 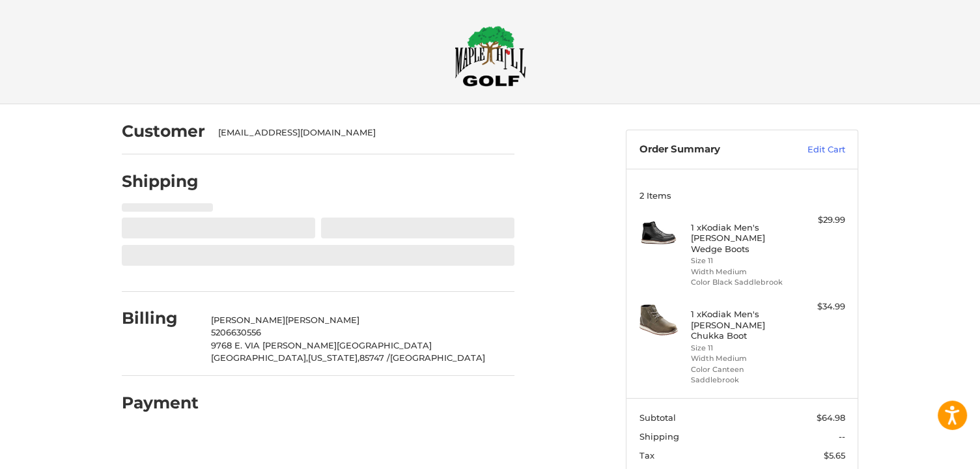 I want to click on li: Color Black Saddlebrook, so click(x=740, y=282).